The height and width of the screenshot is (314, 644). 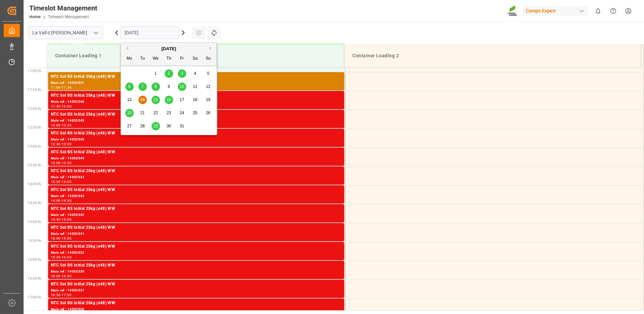 What do you see at coordinates (195, 87) in the screenshot?
I see `span: 11` at bounding box center [195, 87].